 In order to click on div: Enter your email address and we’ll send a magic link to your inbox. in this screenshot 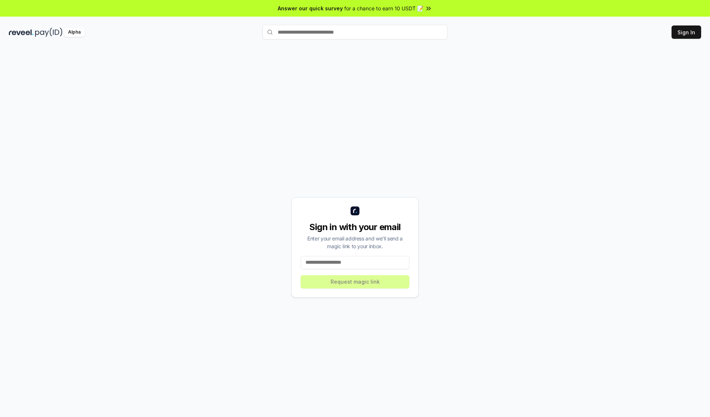, I will do `click(355, 243)`.